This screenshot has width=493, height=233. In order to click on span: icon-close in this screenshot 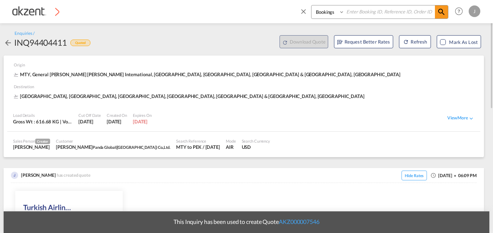, I will do `click(305, 14)`.